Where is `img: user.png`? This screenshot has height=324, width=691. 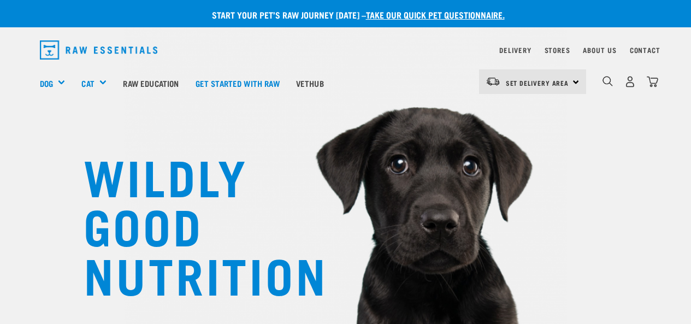
img: user.png is located at coordinates (629, 81).